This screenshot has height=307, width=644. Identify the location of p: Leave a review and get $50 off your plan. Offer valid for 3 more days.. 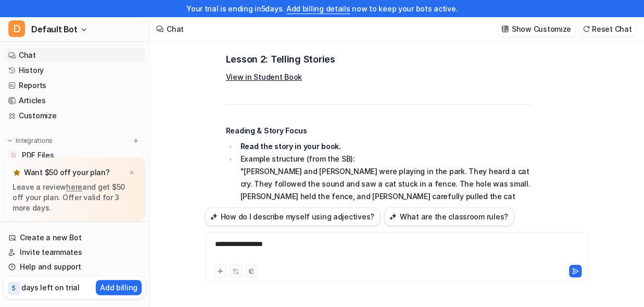
(74, 198).